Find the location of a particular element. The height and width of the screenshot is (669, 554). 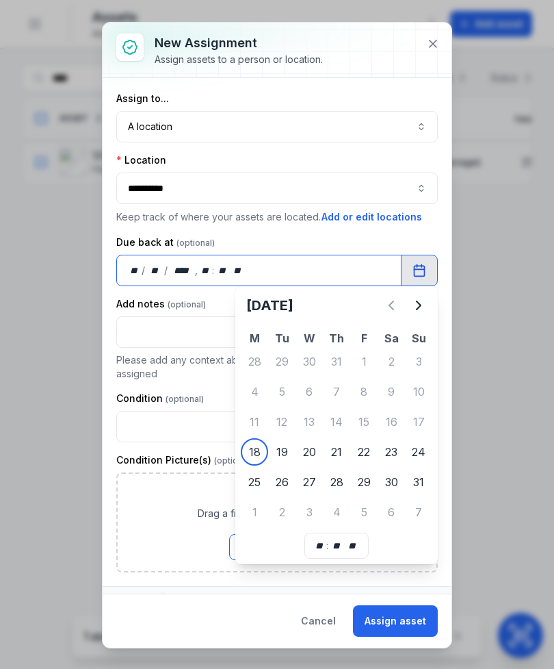

button: Cancel is located at coordinates (318, 621).